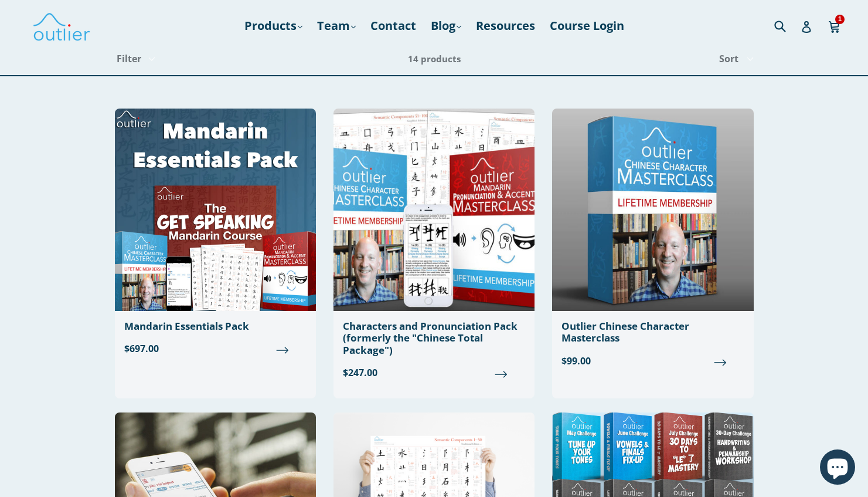  What do you see at coordinates (434, 210) in the screenshot?
I see `img: Chinese Total Package Outlier Linguistics` at bounding box center [434, 210].